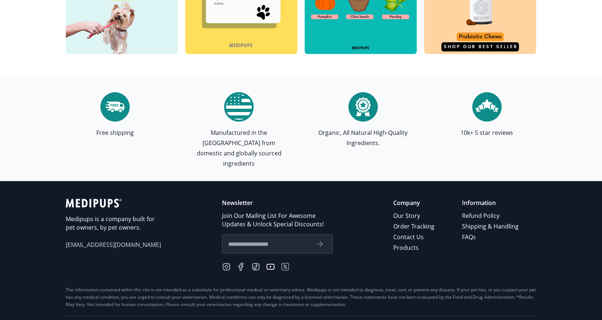 This screenshot has height=320, width=602. I want to click on a: Contact Us, so click(414, 237).